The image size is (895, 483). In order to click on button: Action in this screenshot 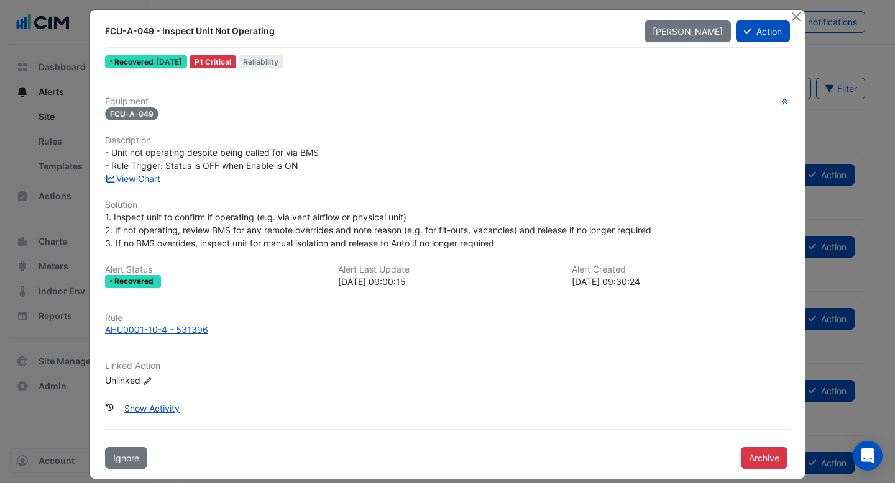, I will do `click(762, 31)`.